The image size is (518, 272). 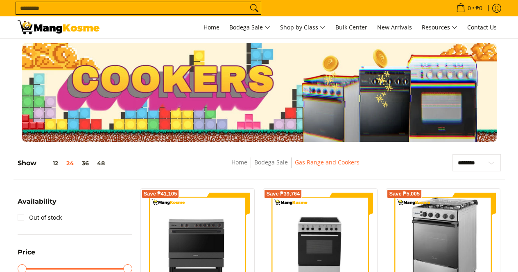 What do you see at coordinates (296, 167) in the screenshot?
I see `nav: Breadcrumbs` at bounding box center [296, 167].